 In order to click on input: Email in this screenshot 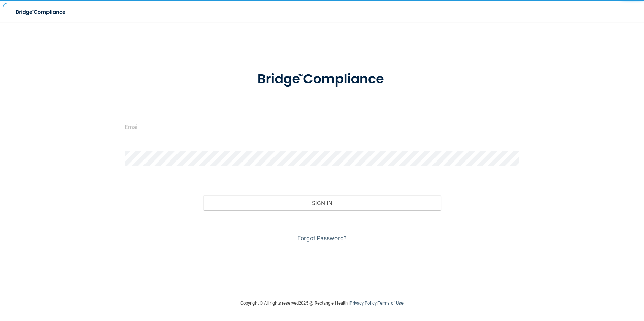, I will do `click(322, 127)`.